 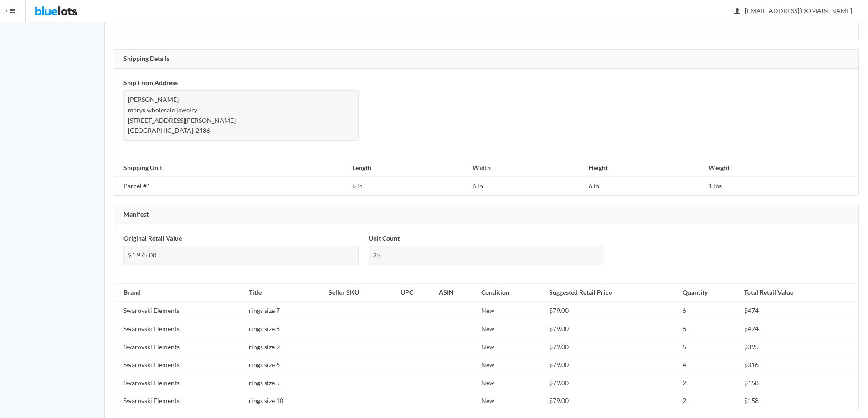 What do you see at coordinates (285, 401) in the screenshot?
I see `td: rings size 10` at bounding box center [285, 401].